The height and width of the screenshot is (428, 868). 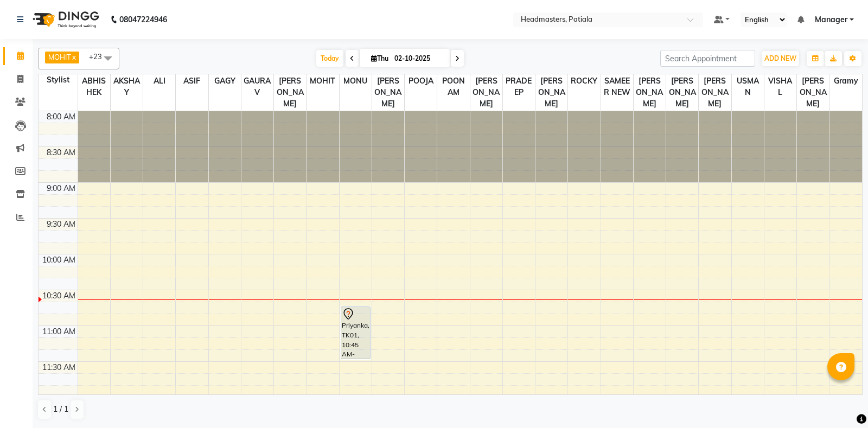 What do you see at coordinates (356, 333) in the screenshot?
I see `div: Priyanka, TK01, 10:45 AM-11:30 AM, BD - Blow dry` at bounding box center [356, 333].